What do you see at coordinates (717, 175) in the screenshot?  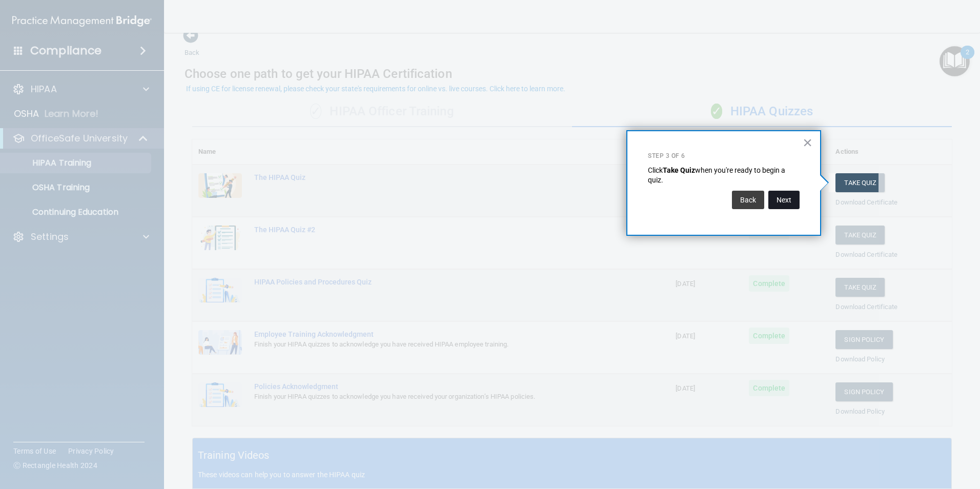 I see `span: when you're ready to begin a quiz.` at bounding box center [717, 175].